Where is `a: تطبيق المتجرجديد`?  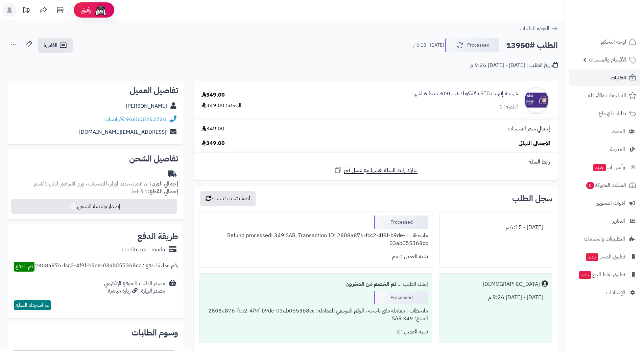 a: تطبيق المتجرجديد is located at coordinates (604, 257).